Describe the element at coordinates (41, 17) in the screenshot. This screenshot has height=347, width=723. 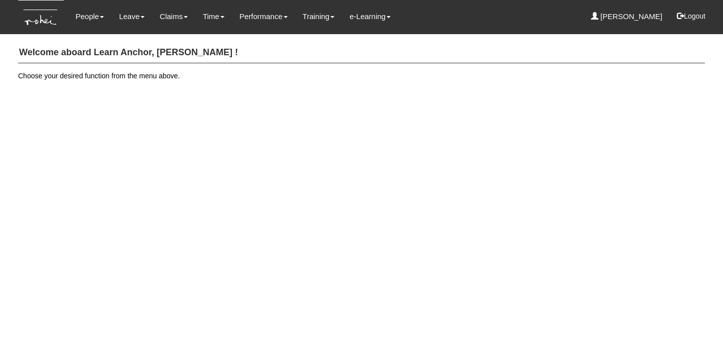
I see `img: KTs7HI1dOZG7tu7pUkOpGGQAiEQAiEQAj0IhBB1wtXDg6BEAiBEAiBEAiB4RGIoBtemSRFIRACIRACIRACIdCLQARdL1w5OAR...` at that location.